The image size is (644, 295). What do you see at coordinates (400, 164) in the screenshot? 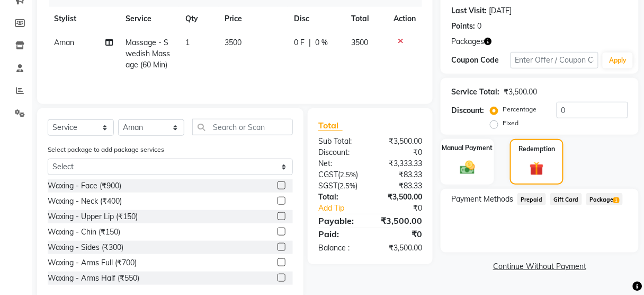
I see `div: ₹3,333.33` at bounding box center [400, 164].